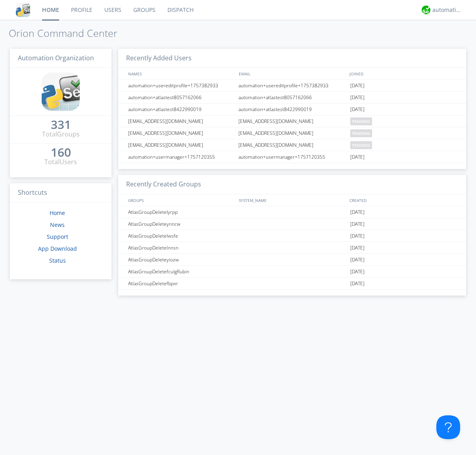 Image resolution: width=476 pixels, height=455 pixels. I want to click on div: JOINED, so click(403, 74).